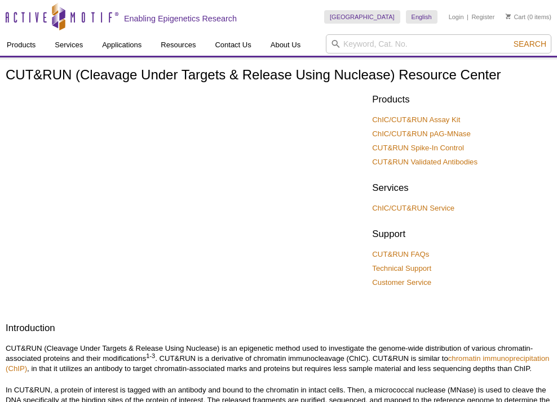 The image size is (557, 402). What do you see at coordinates (69, 45) in the screenshot?
I see `a: Services` at bounding box center [69, 45].